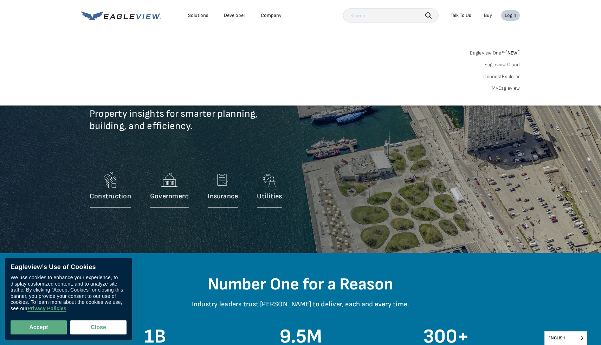 This screenshot has height=345, width=601. I want to click on input: Search, so click(391, 15).